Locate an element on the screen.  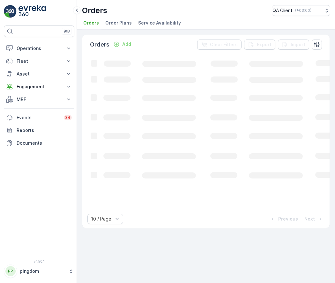
p: QA Client is located at coordinates (282, 11).